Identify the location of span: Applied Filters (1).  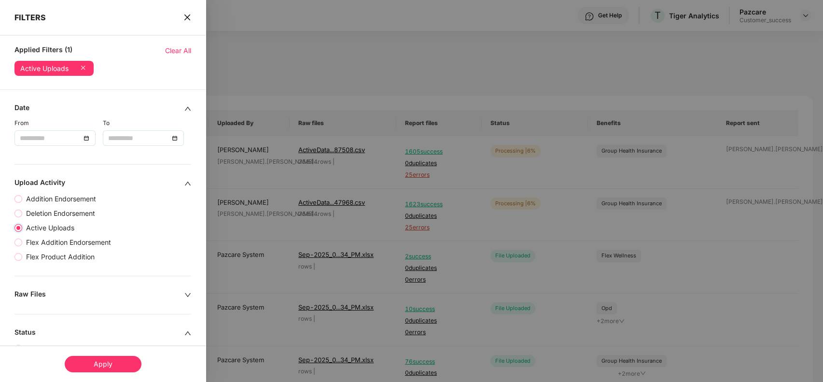
(43, 51).